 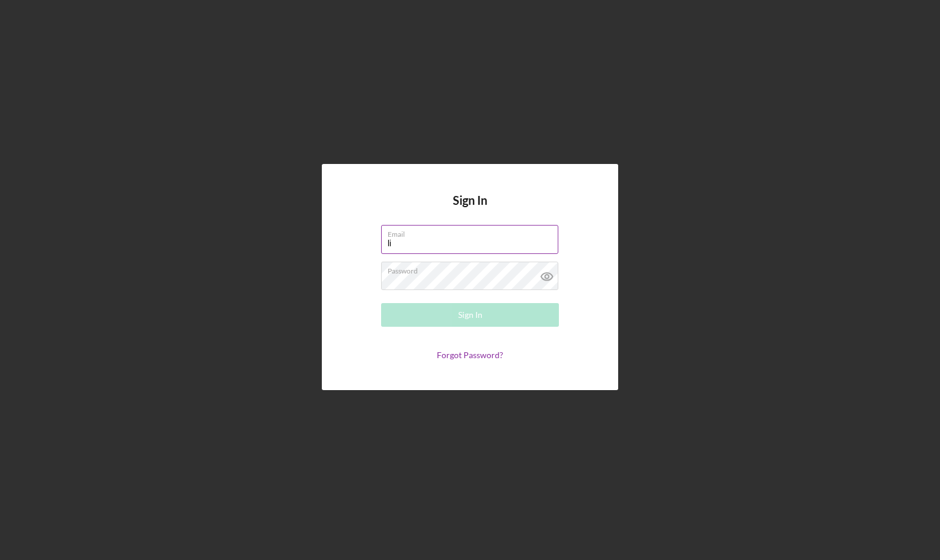 What do you see at coordinates (473, 269) in the screenshot?
I see `label: Password` at bounding box center [473, 269].